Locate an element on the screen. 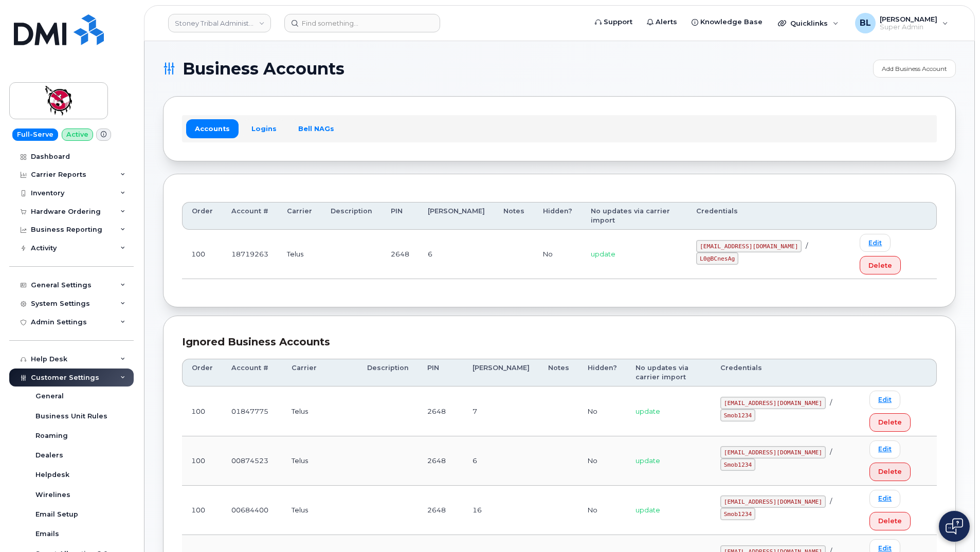  a: Add Business Account is located at coordinates (914, 68).